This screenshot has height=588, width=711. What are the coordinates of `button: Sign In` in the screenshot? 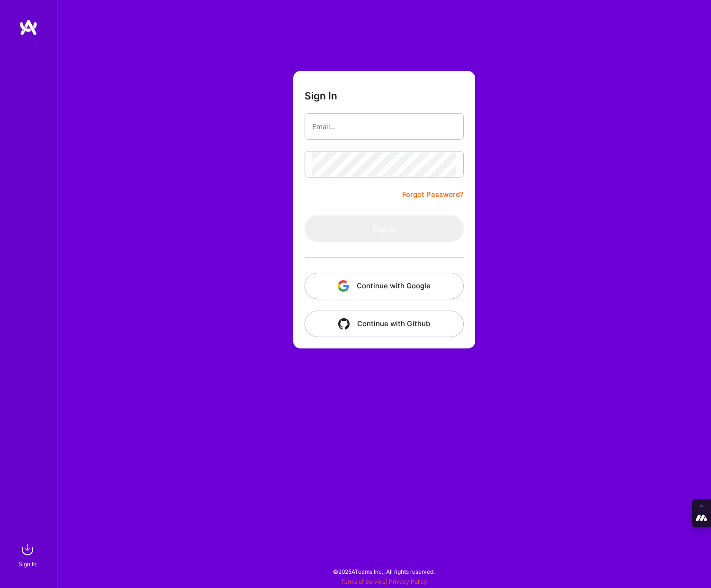 It's located at (384, 229).